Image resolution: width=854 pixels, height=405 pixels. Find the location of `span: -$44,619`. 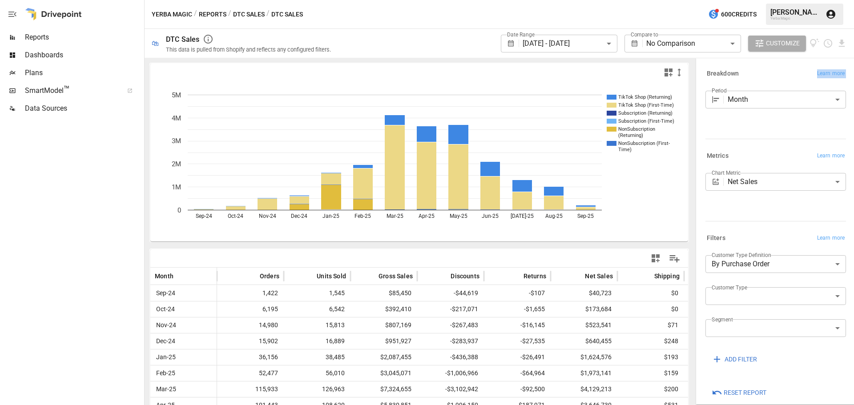

span: -$44,619 is located at coordinates (451, 293).